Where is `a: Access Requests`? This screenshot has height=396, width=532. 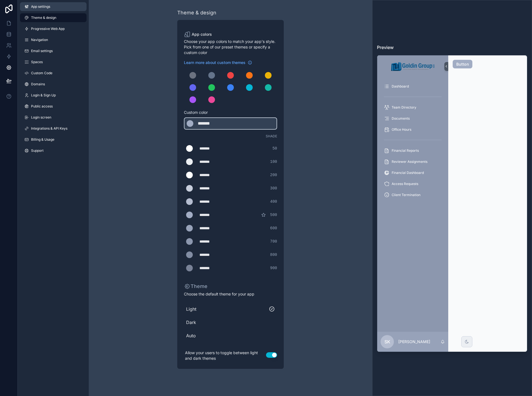
a: Access Requests is located at coordinates (413, 184).